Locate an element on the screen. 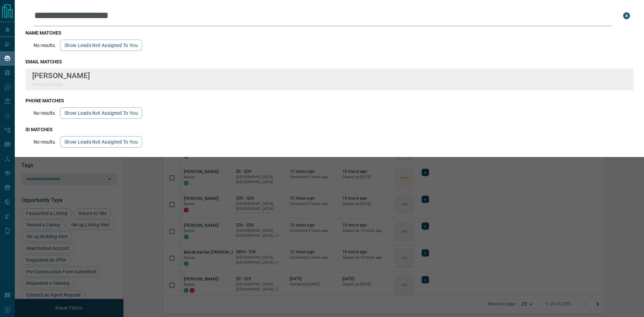 The width and height of the screenshot is (644, 317). h3: id matches is located at coordinates (330, 130).